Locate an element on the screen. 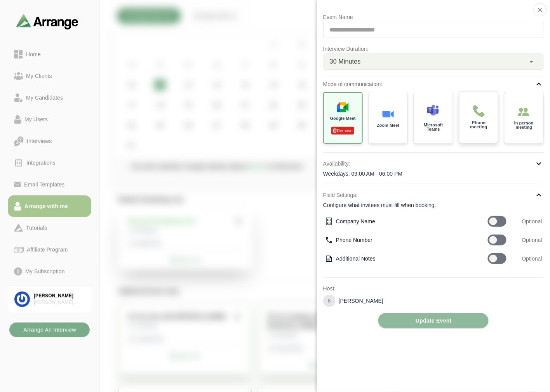  div: Additional Notes is located at coordinates (406, 259).